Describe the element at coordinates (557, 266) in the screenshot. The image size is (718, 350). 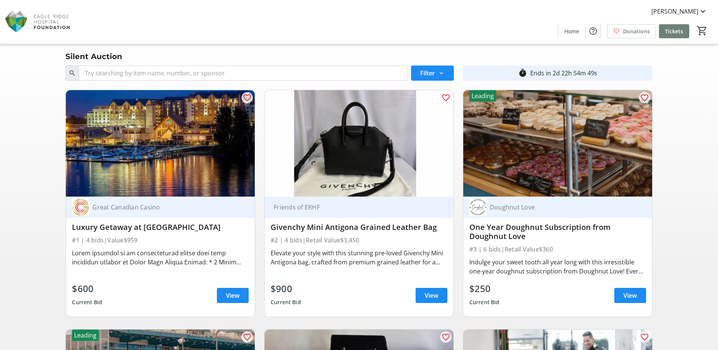
I see `div: Indulge your sweet tooth all year long with this irresistible one-year doughnut subscription from...` at that location.